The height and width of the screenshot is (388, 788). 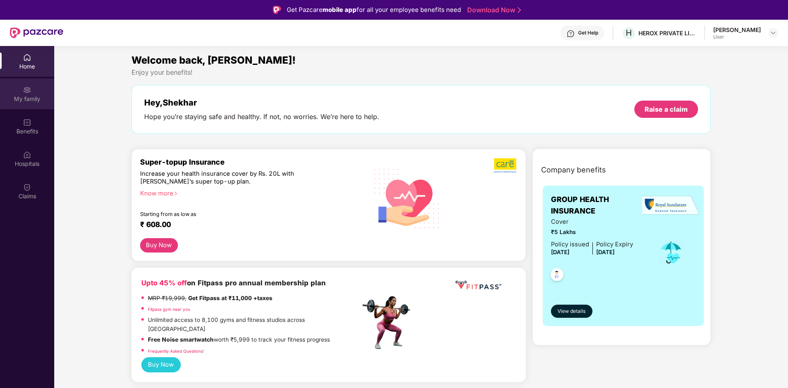 What do you see at coordinates (246, 225) in the screenshot?
I see `div: ₹ 608.00` at bounding box center [246, 225].